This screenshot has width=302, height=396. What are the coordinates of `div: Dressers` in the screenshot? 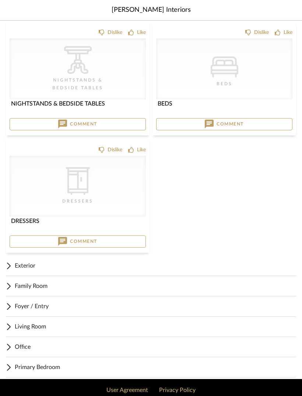 It's located at (78, 201).